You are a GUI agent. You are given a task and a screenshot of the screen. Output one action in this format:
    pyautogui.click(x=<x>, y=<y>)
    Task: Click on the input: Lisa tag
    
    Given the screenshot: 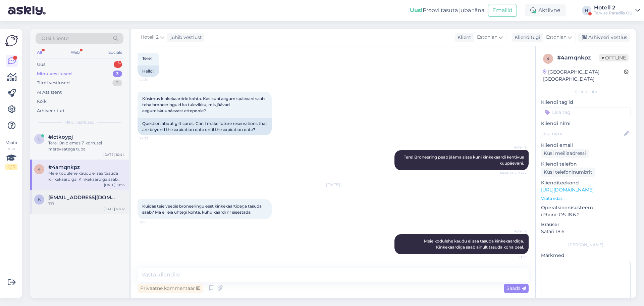 What is the action you would take?
    pyautogui.click(x=586, y=112)
    